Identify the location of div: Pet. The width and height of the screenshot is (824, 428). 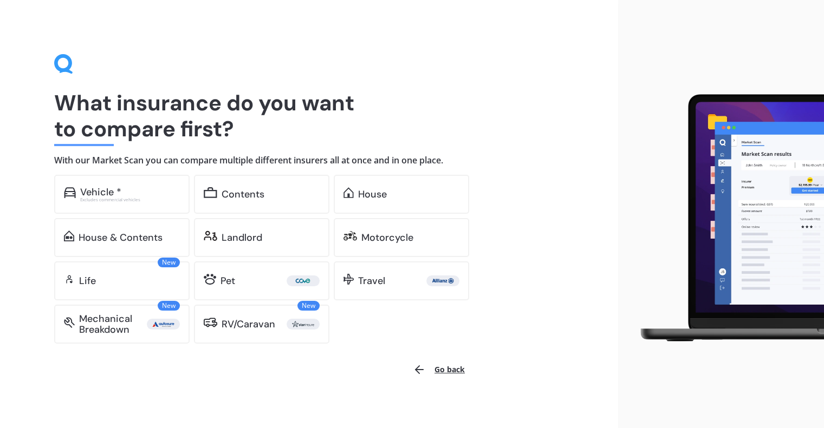
(227, 281).